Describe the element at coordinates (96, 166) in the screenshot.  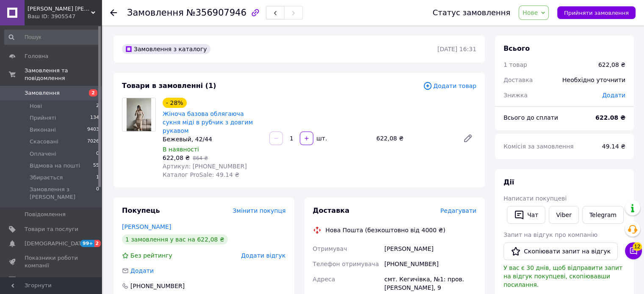
I see `span: 55` at that location.